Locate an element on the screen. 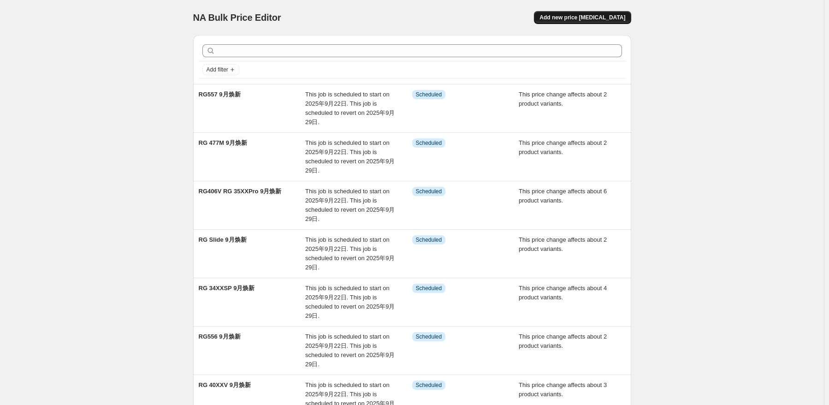 The image size is (829, 405). span: RG Slide 9月焕新 is located at coordinates (223, 239).